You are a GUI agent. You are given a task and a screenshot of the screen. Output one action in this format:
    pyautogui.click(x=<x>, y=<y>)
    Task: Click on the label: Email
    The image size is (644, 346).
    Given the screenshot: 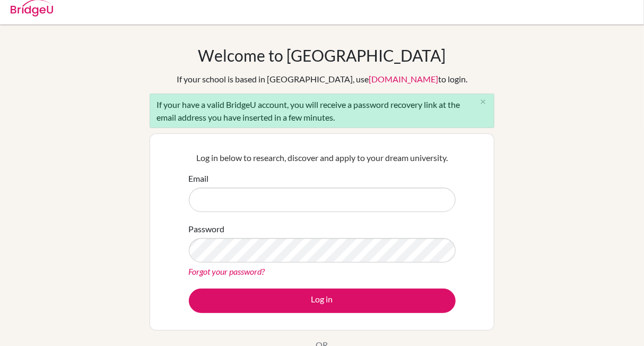 What is the action you would take?
    pyautogui.click(x=199, y=179)
    